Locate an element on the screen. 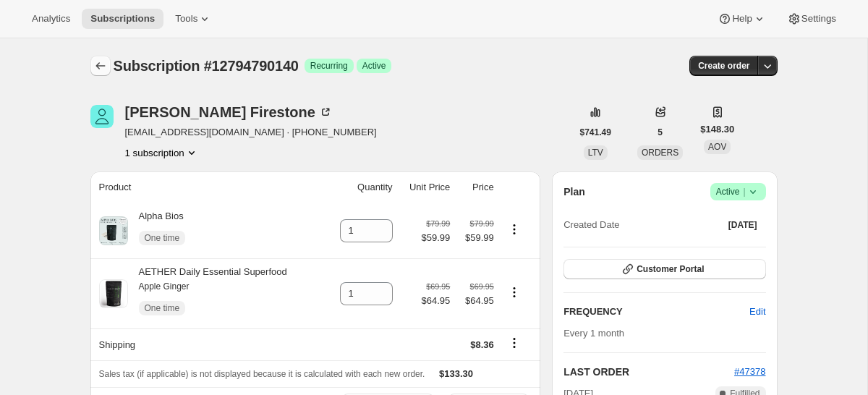 Image resolution: width=868 pixels, height=395 pixels. button: Create order is located at coordinates (724, 66).